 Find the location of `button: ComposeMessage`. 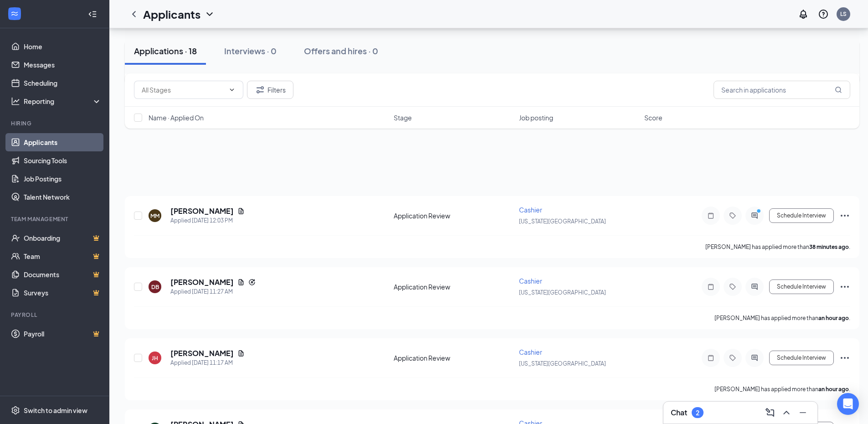

button: ComposeMessage is located at coordinates (770, 413).